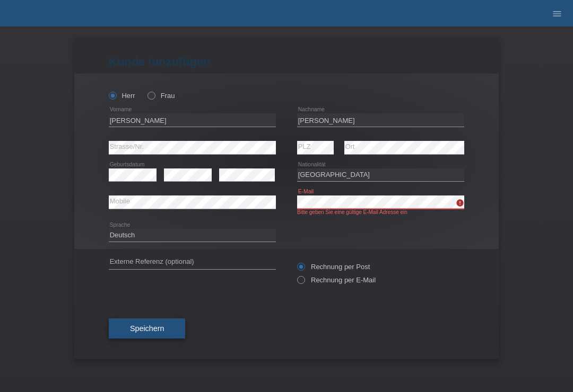 The width and height of the screenshot is (573, 392). What do you see at coordinates (557, 14) in the screenshot?
I see `i: menu` at bounding box center [557, 14].